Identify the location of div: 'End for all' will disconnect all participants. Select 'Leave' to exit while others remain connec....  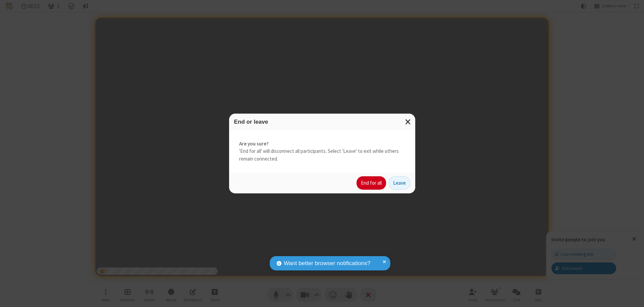
(322, 151).